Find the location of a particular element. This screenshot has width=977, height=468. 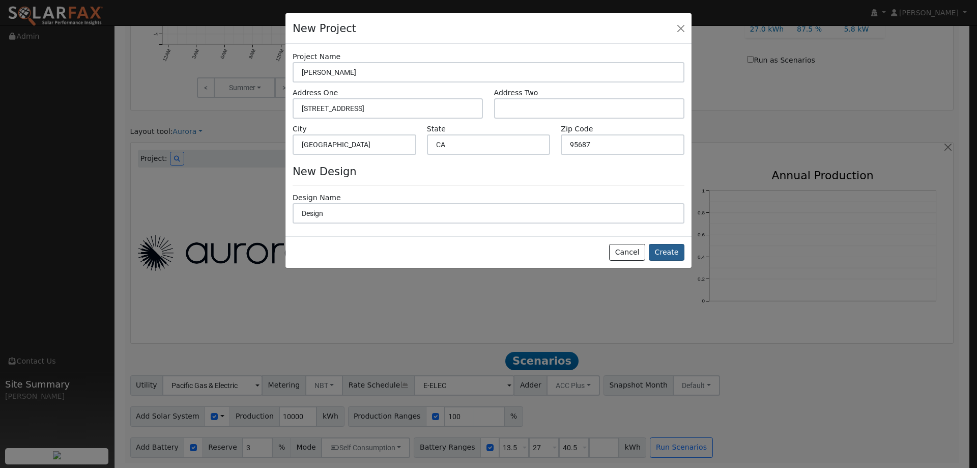

button: Create is located at coordinates (666, 252).